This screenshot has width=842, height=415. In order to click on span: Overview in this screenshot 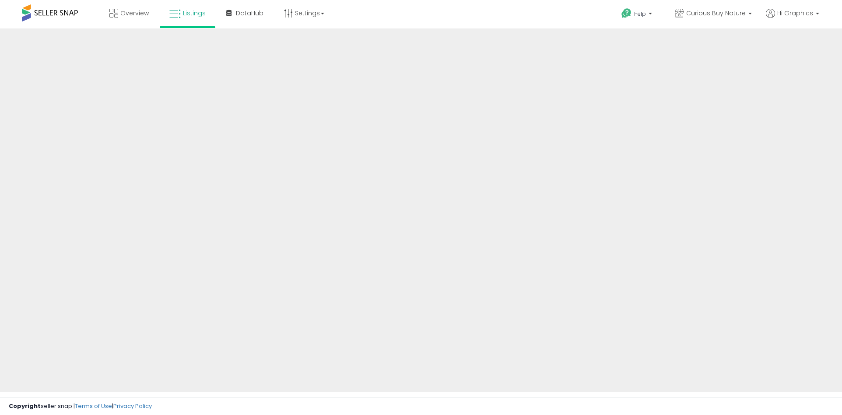, I will do `click(134, 13)`.